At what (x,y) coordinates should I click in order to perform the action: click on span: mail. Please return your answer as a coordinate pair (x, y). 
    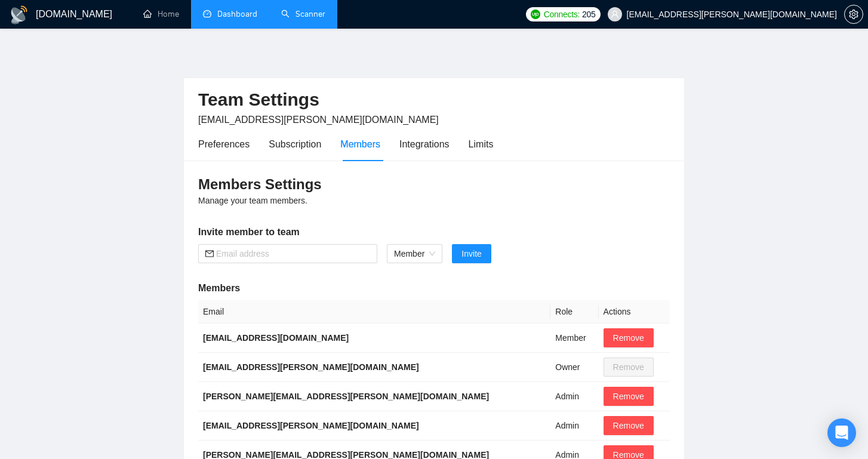
    Looking at the image, I should click on (209, 254).